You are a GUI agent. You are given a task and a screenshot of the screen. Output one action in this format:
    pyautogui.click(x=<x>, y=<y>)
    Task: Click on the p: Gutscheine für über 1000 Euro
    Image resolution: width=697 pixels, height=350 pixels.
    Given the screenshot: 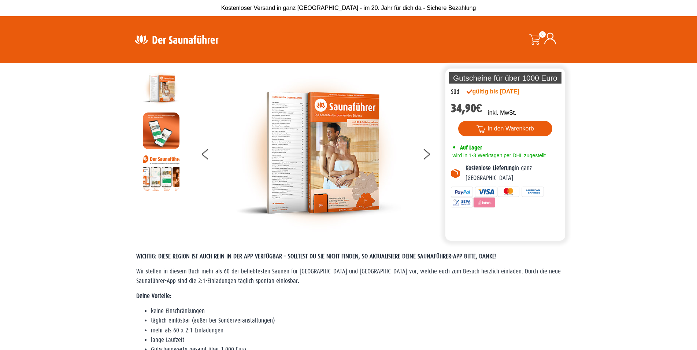 What is the action you would take?
    pyautogui.click(x=505, y=78)
    